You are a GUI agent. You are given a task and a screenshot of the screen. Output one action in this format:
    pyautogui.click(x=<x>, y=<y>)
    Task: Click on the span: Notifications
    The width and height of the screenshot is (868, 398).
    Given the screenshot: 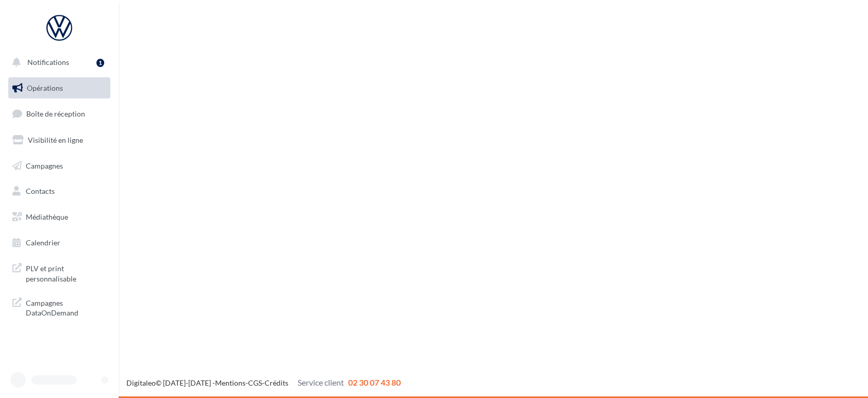 What is the action you would take?
    pyautogui.click(x=48, y=62)
    